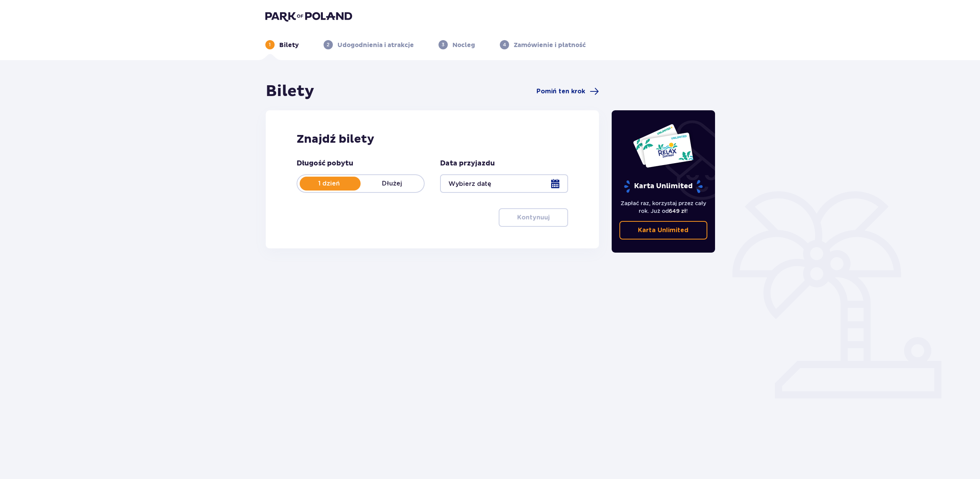  I want to click on button: Kontynuuj, so click(533, 218).